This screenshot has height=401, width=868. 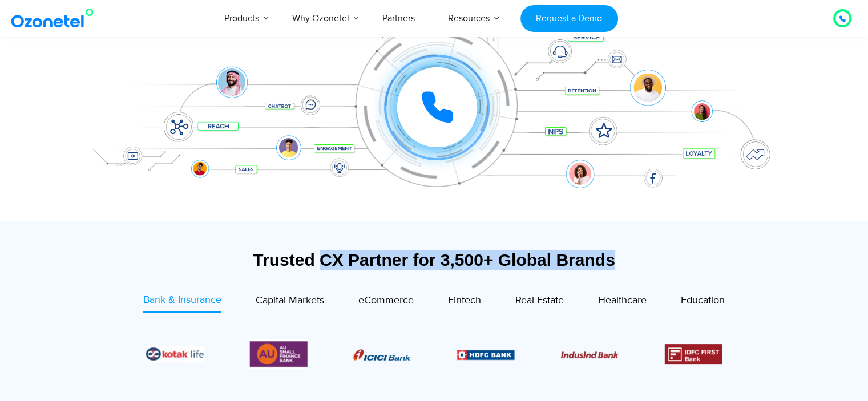 I want to click on img: Picture8.png, so click(x=382, y=355).